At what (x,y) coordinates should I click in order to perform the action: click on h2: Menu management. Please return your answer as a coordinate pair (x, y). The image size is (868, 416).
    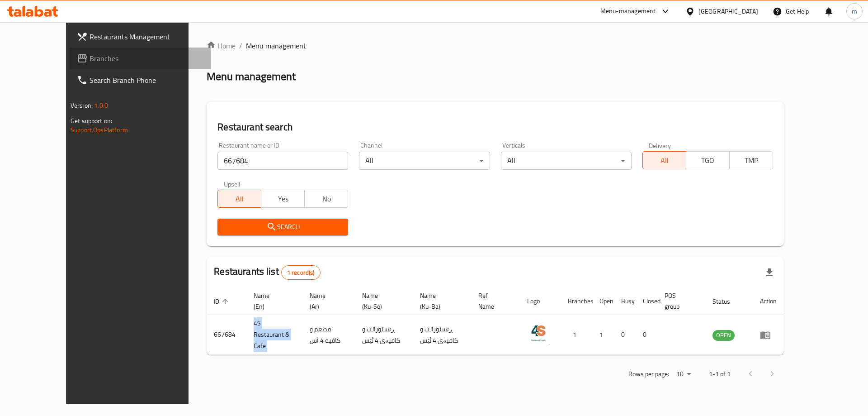
    Looking at the image, I should click on (251, 76).